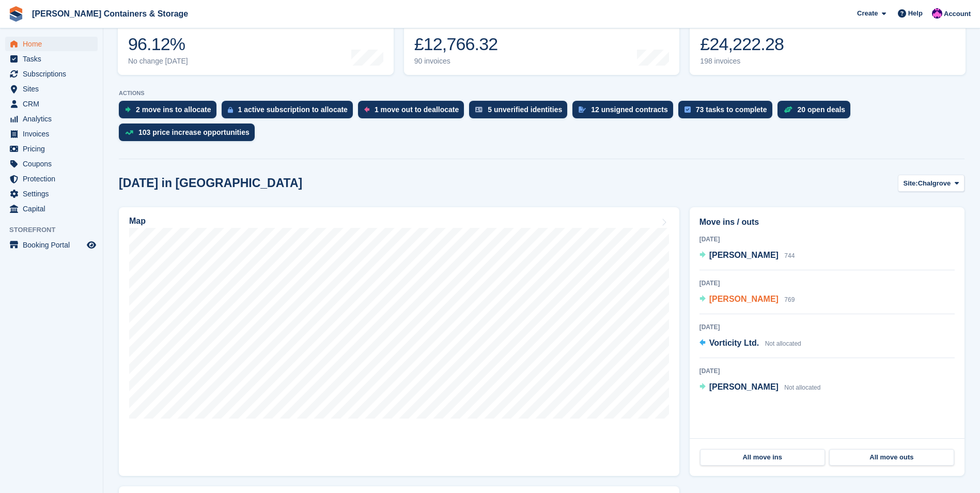  Describe the element at coordinates (54, 209) in the screenshot. I see `span: Capital` at that location.